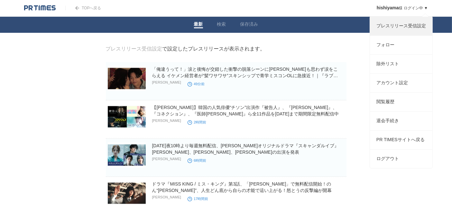 This screenshot has height=209, width=452. Describe the element at coordinates (196, 84) in the screenshot. I see `time: 49分前` at that location.